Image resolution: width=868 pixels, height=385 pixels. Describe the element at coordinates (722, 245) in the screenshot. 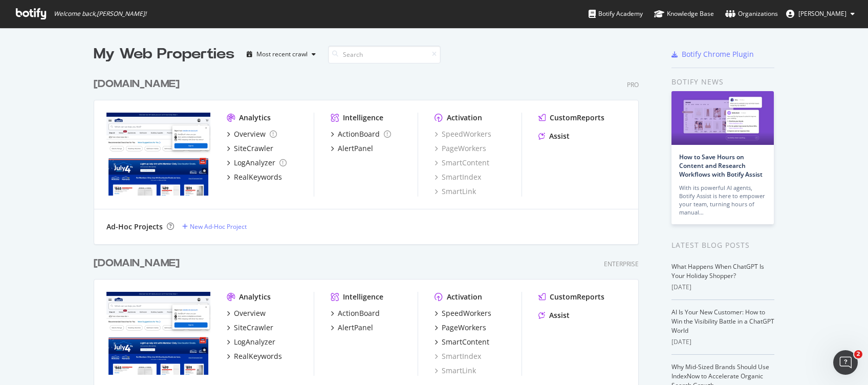

I see `div: Latest Blog Posts` at that location.